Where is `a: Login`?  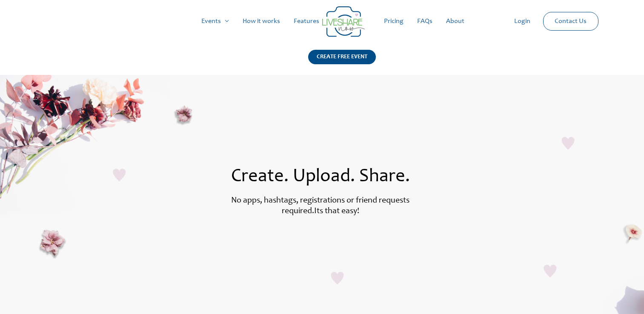
a: Login is located at coordinates (522, 21).